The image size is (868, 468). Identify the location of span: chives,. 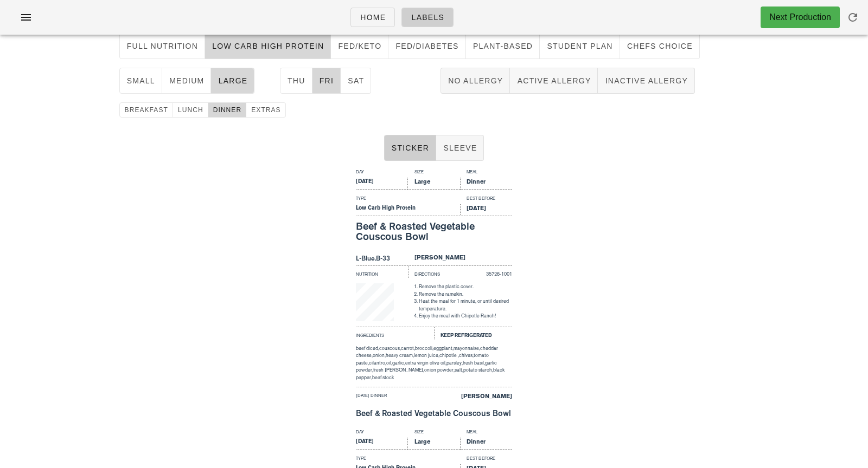
(466, 356).